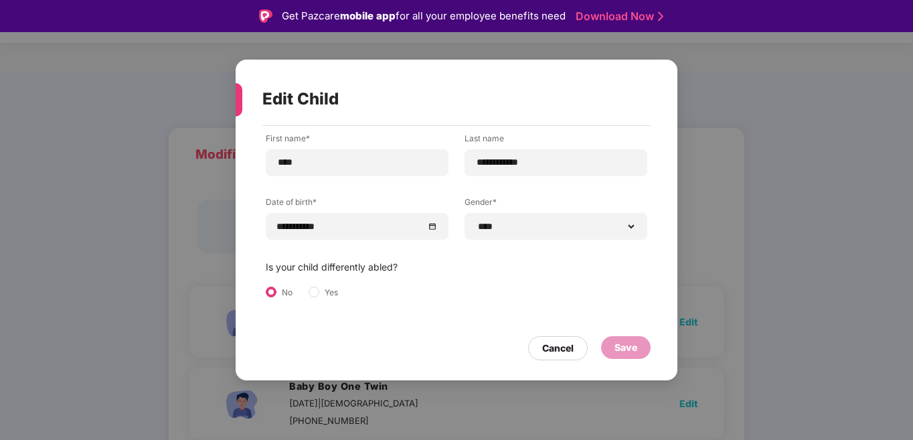 This screenshot has height=440, width=913. Describe the element at coordinates (617, 16) in the screenshot. I see `a: Download Now` at that location.